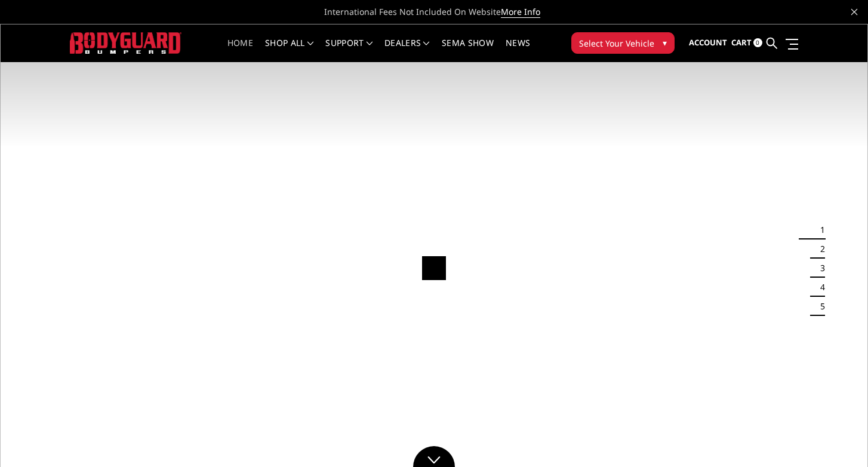 Image resolution: width=868 pixels, height=467 pixels. I want to click on a: News, so click(517, 50).